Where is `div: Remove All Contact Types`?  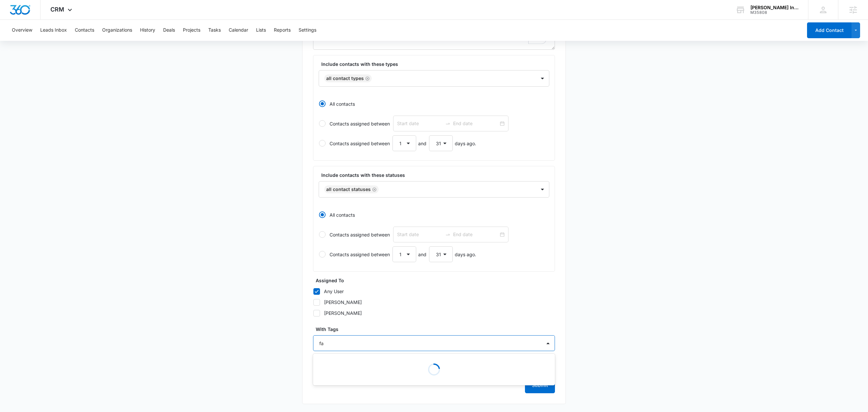 div: Remove All Contact Types is located at coordinates (367, 78).